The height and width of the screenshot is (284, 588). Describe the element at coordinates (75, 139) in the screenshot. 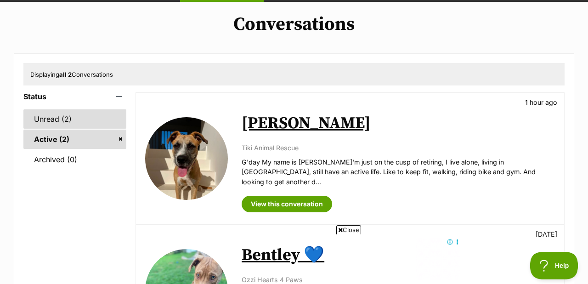

I see `a: Active (2)` at that location.